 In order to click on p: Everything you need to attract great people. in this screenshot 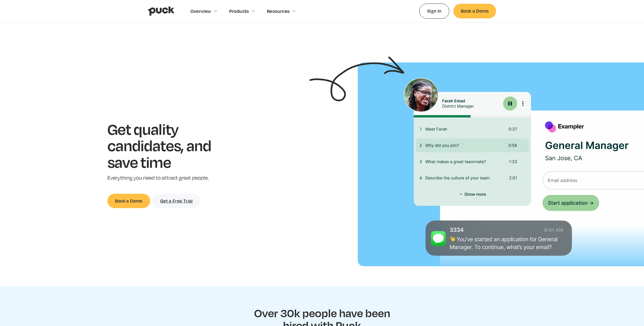, I will do `click(167, 178)`.